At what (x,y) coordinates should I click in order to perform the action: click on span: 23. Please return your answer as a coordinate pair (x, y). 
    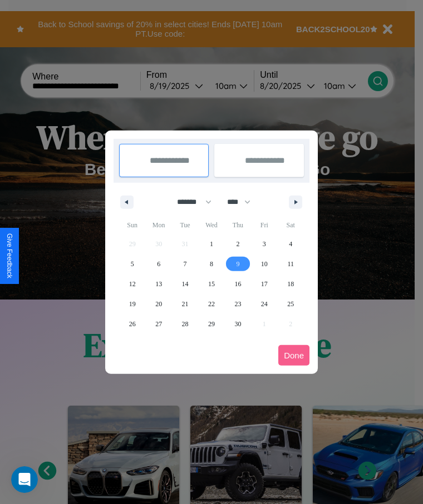
    Looking at the image, I should click on (237, 304).